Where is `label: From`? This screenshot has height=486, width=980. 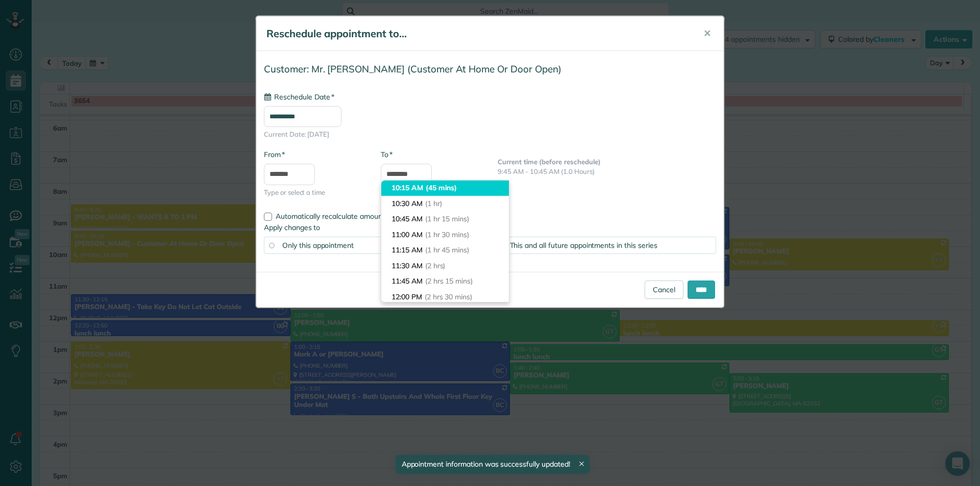
label: From is located at coordinates (274, 154).